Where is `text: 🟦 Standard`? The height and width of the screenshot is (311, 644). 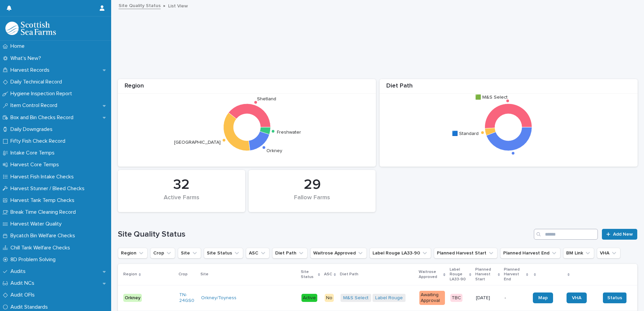 text: 🟦 Standard is located at coordinates (465, 133).